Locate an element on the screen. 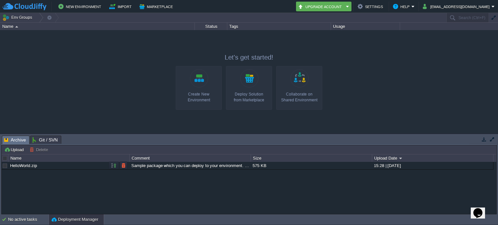 This screenshot has height=225, width=498. div: 575 KB is located at coordinates (311, 166).